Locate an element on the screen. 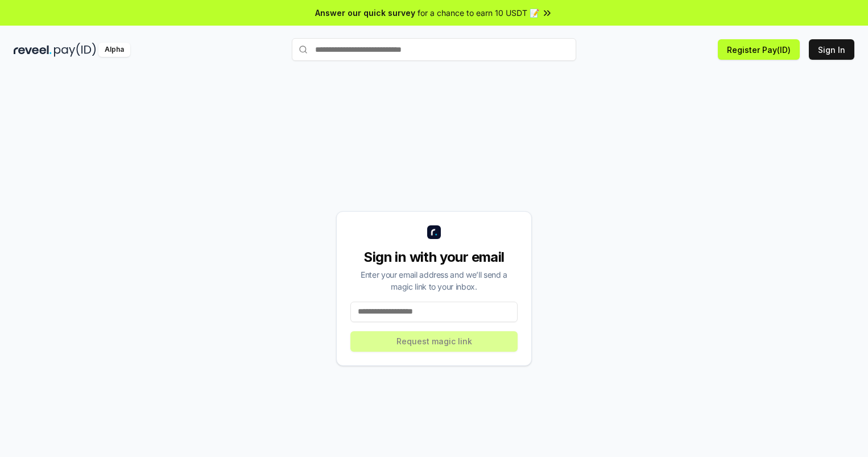 The image size is (868, 457). div: Enter your email address and we’ll send a magic link to your inbox. is located at coordinates (434, 281).